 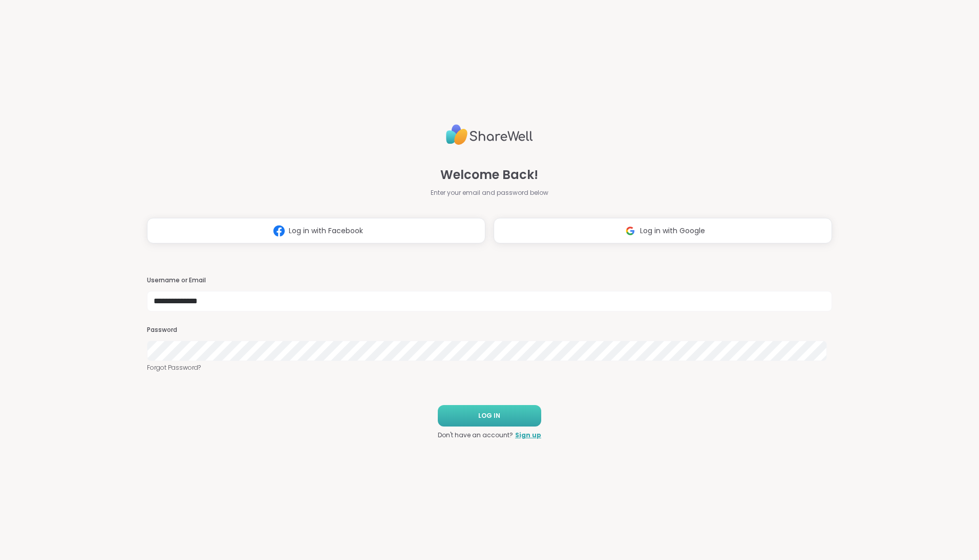 I want to click on a: Forgot Password?, so click(x=490, y=368).